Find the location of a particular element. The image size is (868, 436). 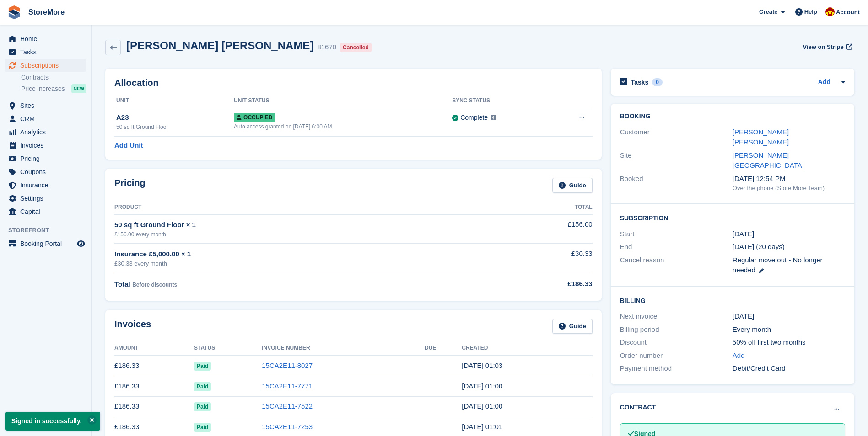

div: Booked is located at coordinates (676, 184).